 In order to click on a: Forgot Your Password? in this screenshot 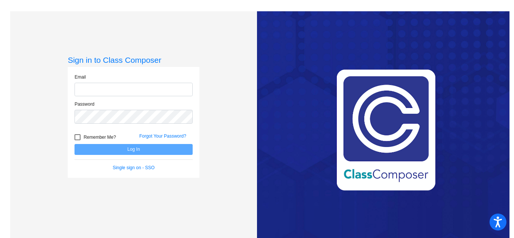, I will do `click(162, 136)`.